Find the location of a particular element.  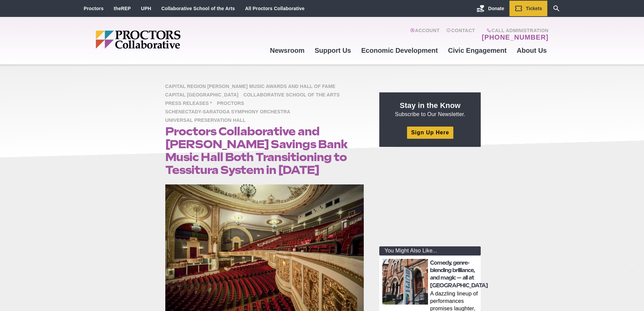

span: Proctors is located at coordinates (232, 103).